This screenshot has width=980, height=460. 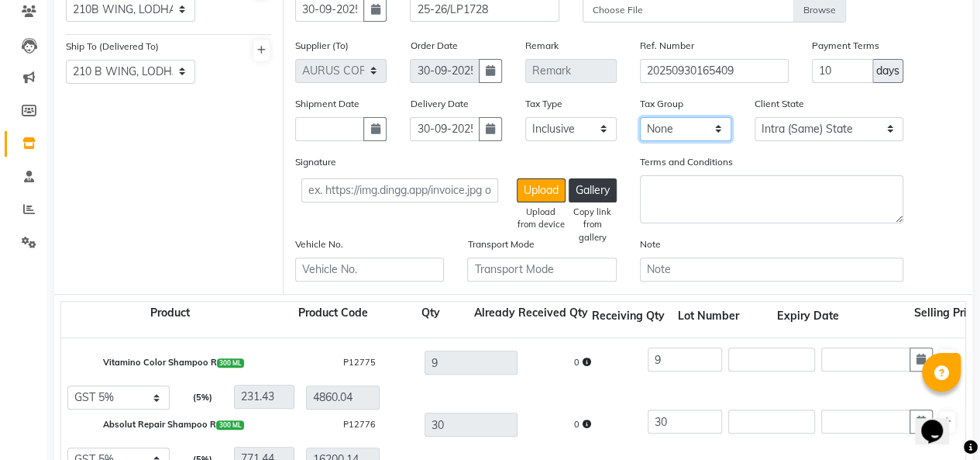 I want to click on label: Ref. Number, so click(x=668, y=46).